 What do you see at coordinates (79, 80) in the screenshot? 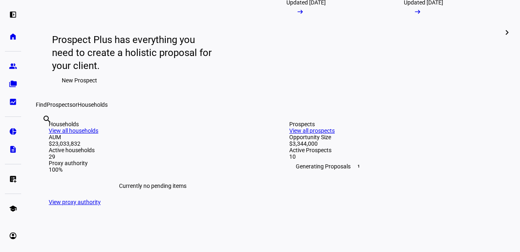
I see `button: New Prospect` at bounding box center [79, 80].